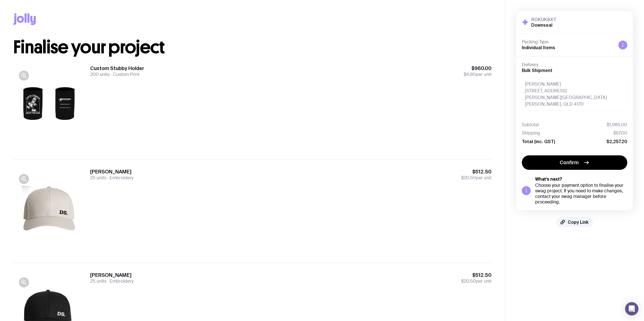 Image resolution: width=644 pixels, height=321 pixels. Describe the element at coordinates (620, 133) in the screenshot. I see `span: $67.00` at that location.